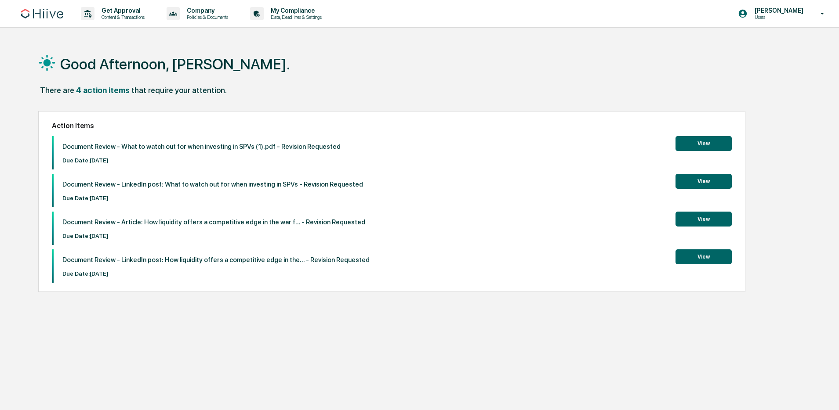 The width and height of the screenshot is (839, 410). Describe the element at coordinates (57, 90) in the screenshot. I see `div: There are` at that location.